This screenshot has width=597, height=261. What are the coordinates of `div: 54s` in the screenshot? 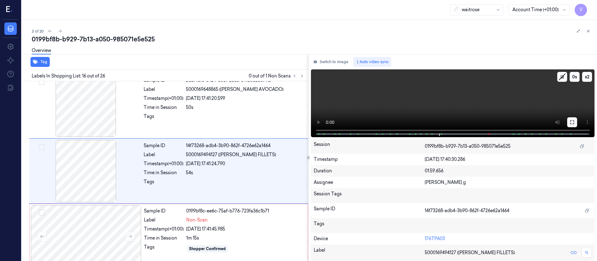 It's located at (245, 172).